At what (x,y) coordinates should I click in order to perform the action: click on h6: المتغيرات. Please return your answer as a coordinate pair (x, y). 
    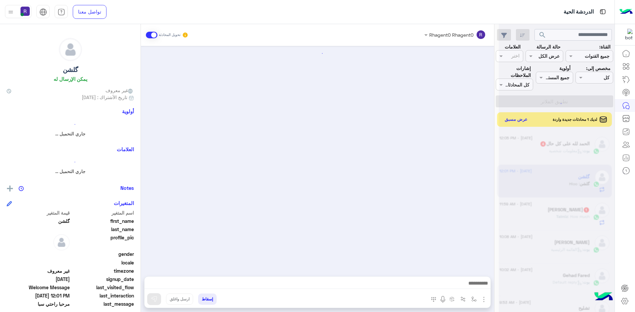
    Looking at the image, I should click on (124, 203).